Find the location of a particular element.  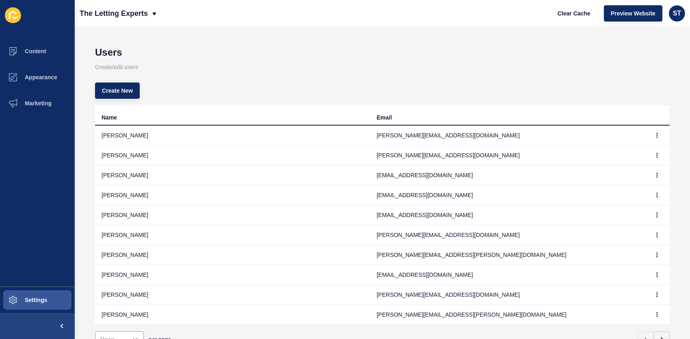

span: Clear Cache is located at coordinates (574, 13).